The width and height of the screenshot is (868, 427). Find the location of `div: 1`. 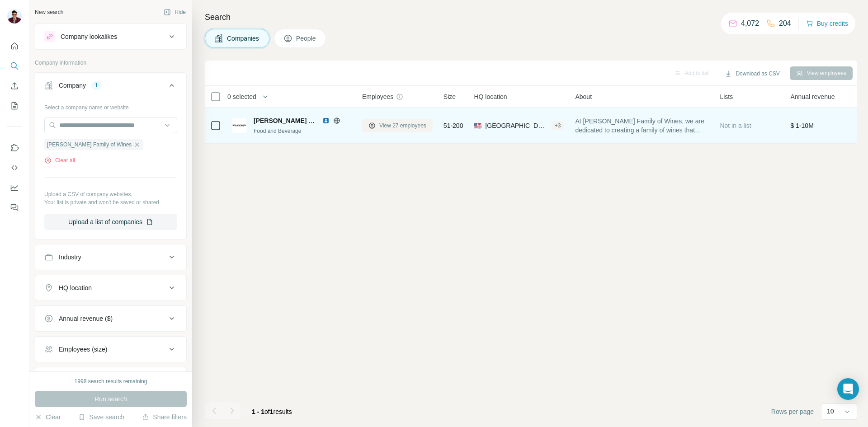

div: 1 is located at coordinates (96, 85).